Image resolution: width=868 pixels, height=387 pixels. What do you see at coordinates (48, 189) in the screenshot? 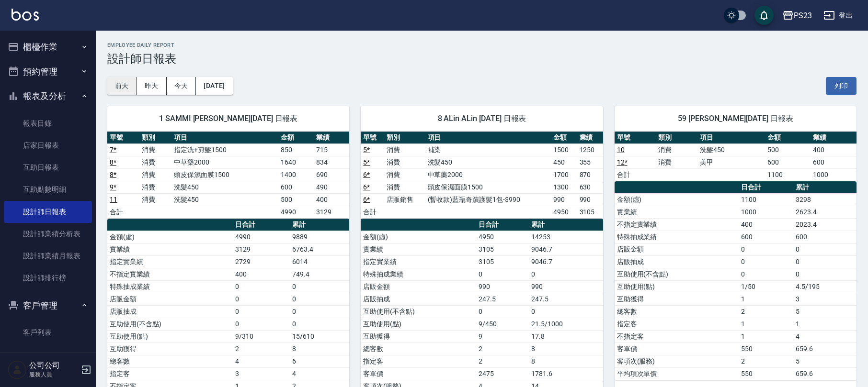
I see `a: 互助點數明細` at bounding box center [48, 189].